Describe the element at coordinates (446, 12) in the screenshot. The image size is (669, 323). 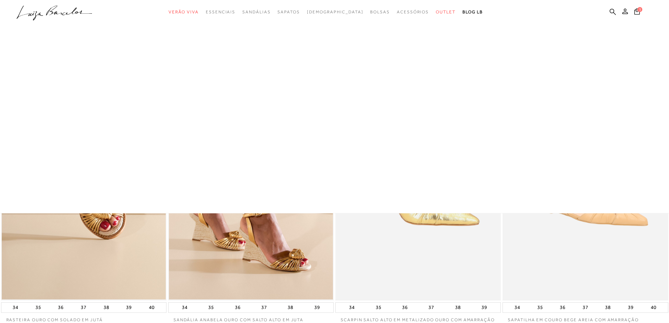
I see `span: Outlet` at that location.